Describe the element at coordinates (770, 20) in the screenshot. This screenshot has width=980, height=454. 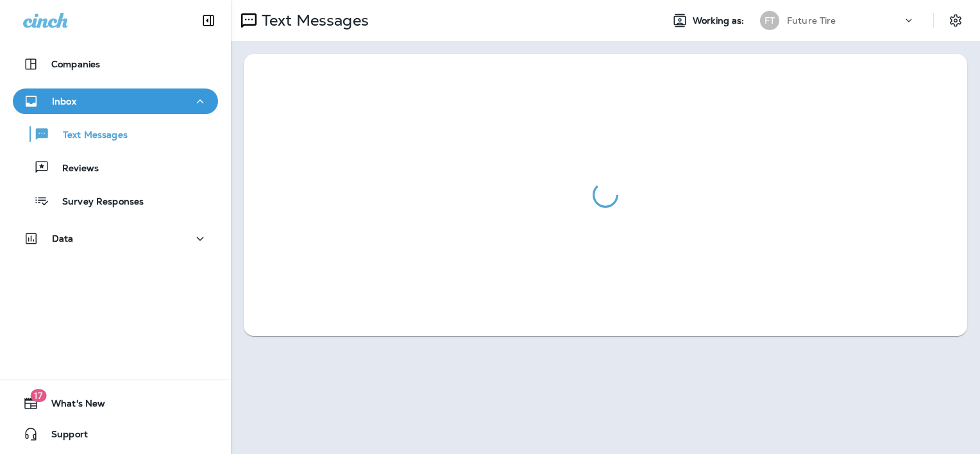
I see `div: FT` at that location.